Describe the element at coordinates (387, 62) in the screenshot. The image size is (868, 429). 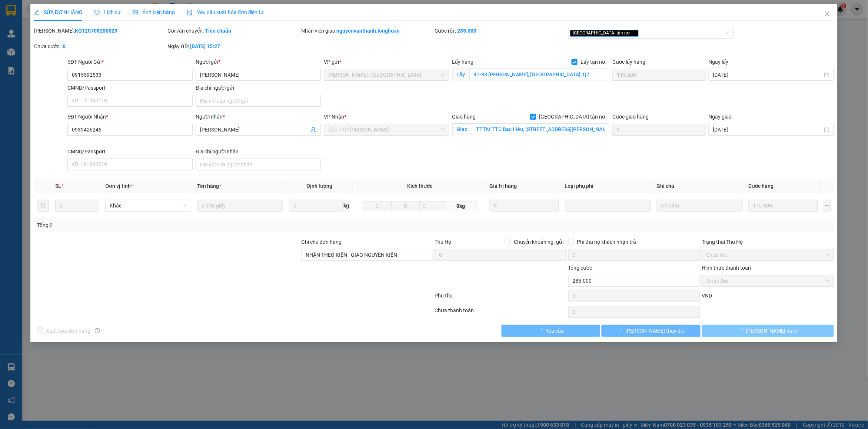
I see `div: VP gửi` at that location.